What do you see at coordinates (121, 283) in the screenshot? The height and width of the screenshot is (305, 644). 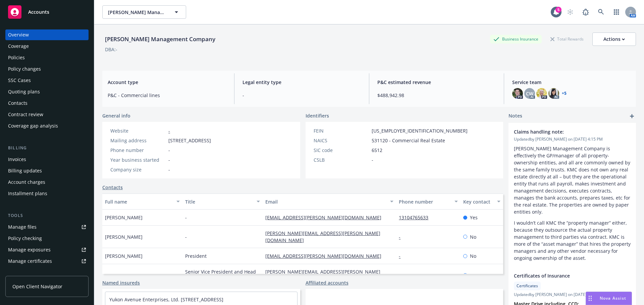 I see `a: Named insureds` at bounding box center [121, 283].